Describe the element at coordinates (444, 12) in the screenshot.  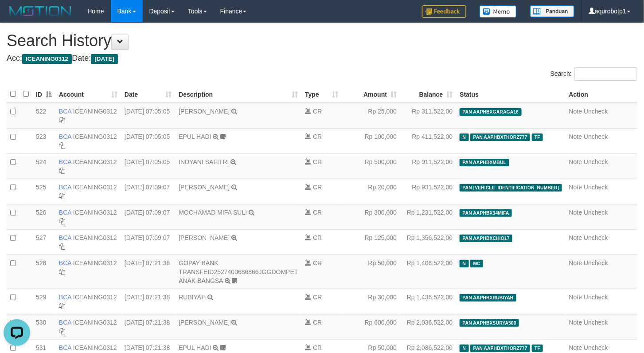
I see `img: Feedback.jpg` at that location.